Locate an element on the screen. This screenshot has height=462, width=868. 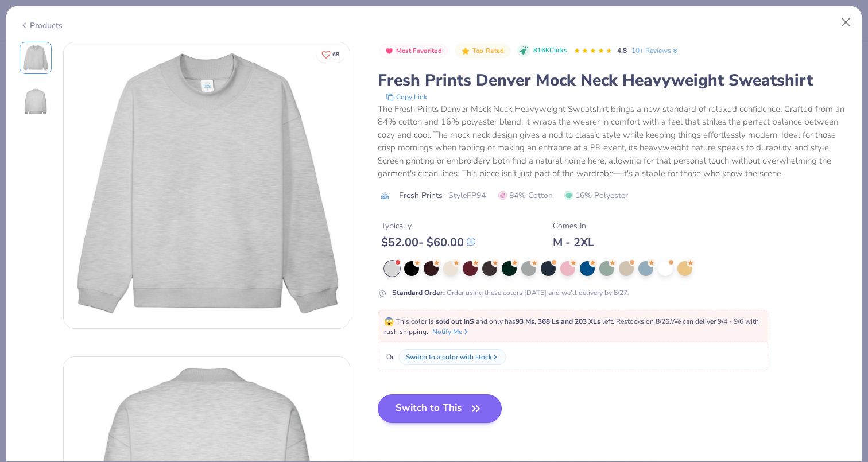
span: 68 is located at coordinates (336, 54).